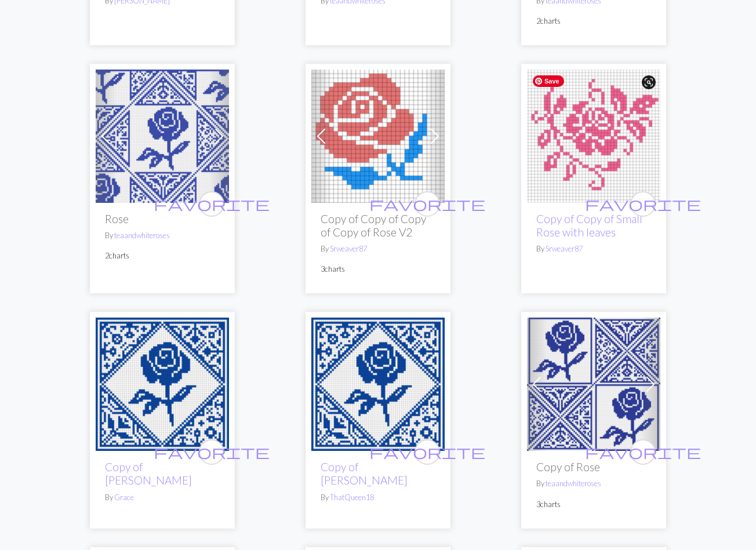 The image size is (756, 550). What do you see at coordinates (593, 384) in the screenshot?
I see `img: Rose` at bounding box center [593, 384].